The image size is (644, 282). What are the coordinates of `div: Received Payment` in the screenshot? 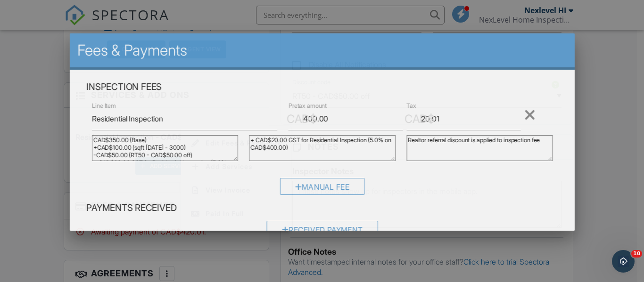 It's located at (322, 229).